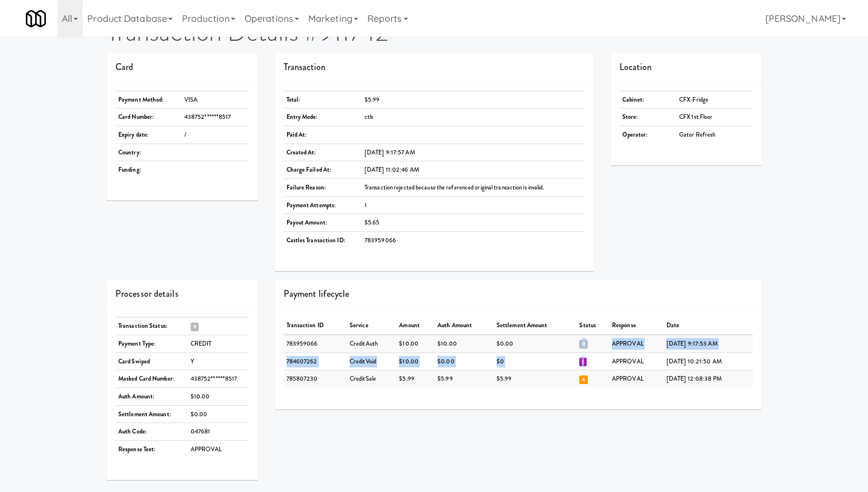 This screenshot has width=868, height=492. Describe the element at coordinates (218, 343) in the screenshot. I see `td: CREDIT` at that location.